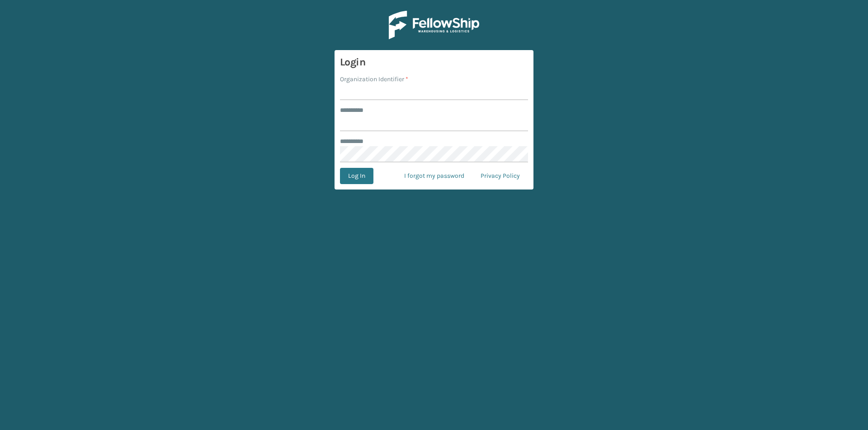  Describe the element at coordinates (500, 176) in the screenshot. I see `a: Privacy Policy` at that location.